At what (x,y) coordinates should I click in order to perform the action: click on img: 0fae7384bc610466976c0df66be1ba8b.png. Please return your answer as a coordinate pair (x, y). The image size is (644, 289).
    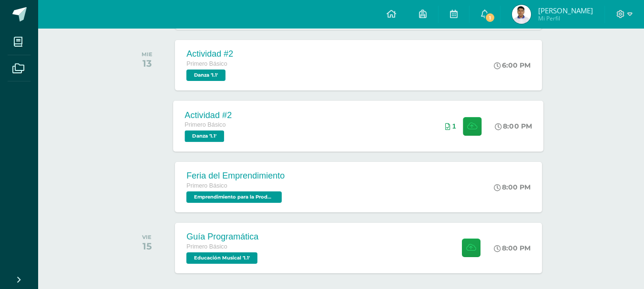
    Looking at the image, I should click on (522, 14).